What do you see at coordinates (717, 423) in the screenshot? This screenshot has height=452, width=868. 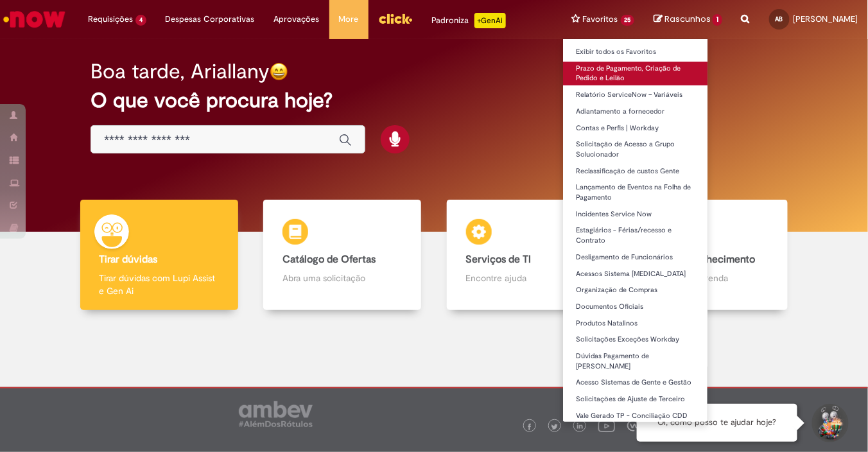 I see `div: Oi, como posso te ajudar hoje?` at bounding box center [717, 423].